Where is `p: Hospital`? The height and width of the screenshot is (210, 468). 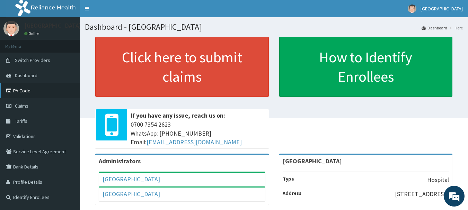
p: Hospital is located at coordinates (438, 180).